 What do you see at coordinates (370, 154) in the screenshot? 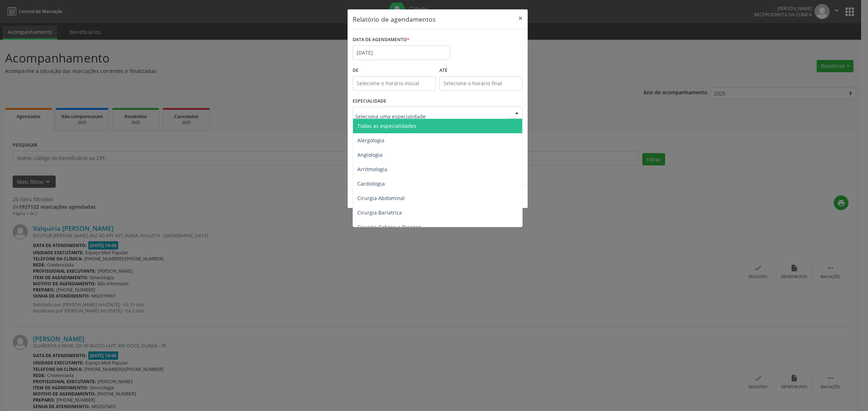
I see `span: Angiologia` at bounding box center [370, 154].